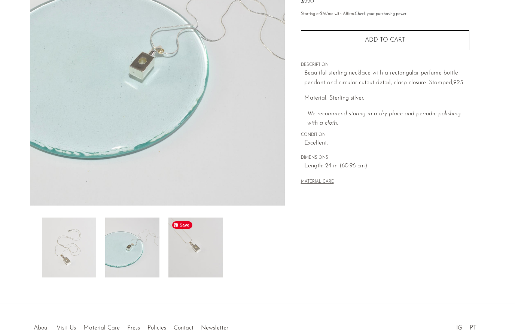 Image resolution: width=515 pixels, height=334 pixels. What do you see at coordinates (183, 328) in the screenshot?
I see `a: Contact` at bounding box center [183, 328].